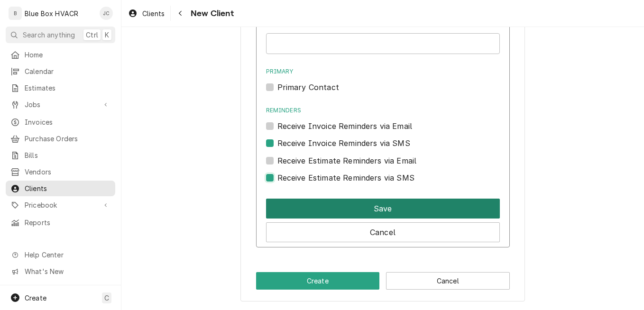 The height and width of the screenshot is (310, 644). I want to click on span: K, so click(107, 34).